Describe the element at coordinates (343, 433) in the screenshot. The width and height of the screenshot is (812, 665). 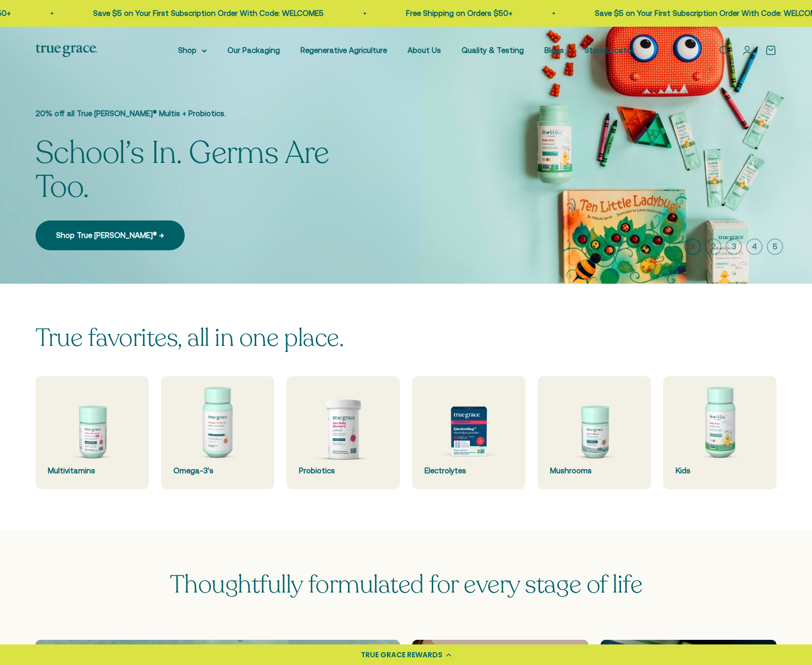
I see `a: Probiotics` at that location.